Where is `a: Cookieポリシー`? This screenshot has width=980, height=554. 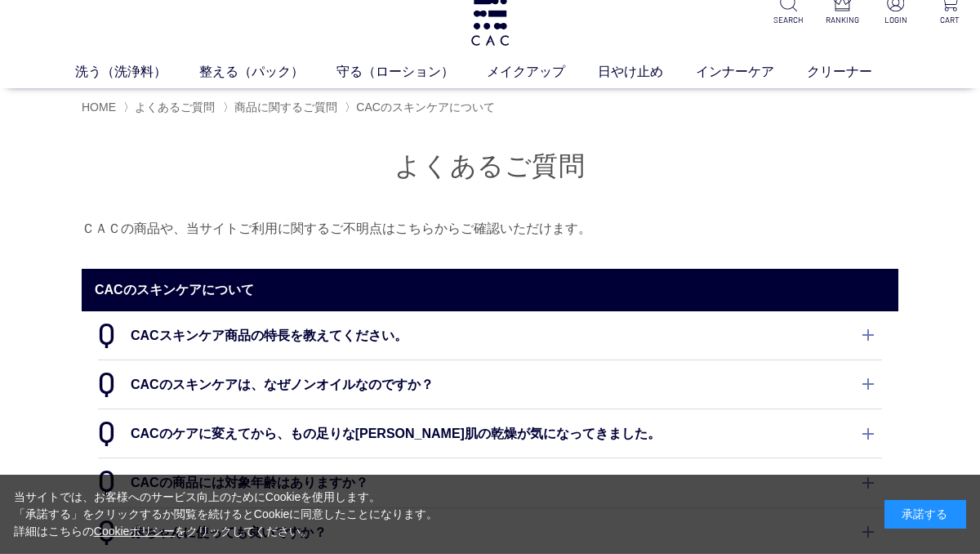
a: Cookieポリシー is located at coordinates (135, 531).